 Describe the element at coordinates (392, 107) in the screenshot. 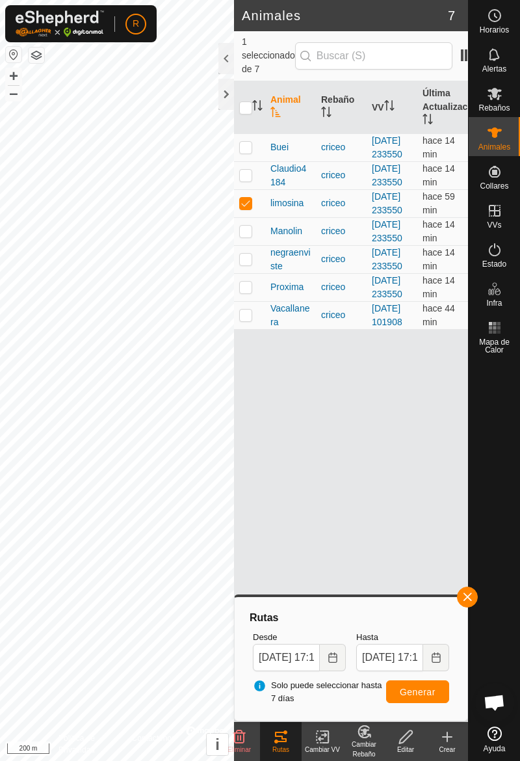

I see `th: VV` at that location.